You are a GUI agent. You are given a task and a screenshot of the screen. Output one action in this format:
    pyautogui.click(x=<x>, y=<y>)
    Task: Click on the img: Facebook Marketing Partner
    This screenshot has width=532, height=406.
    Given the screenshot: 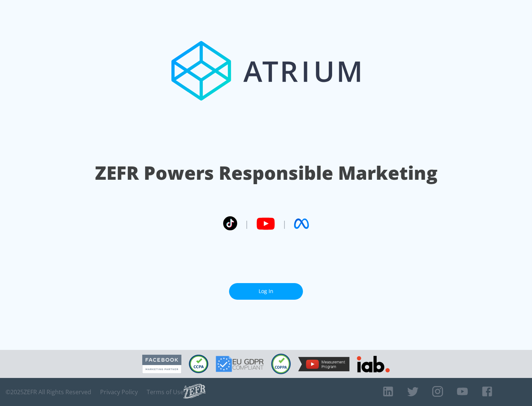 What is the action you would take?
    pyautogui.click(x=162, y=364)
    